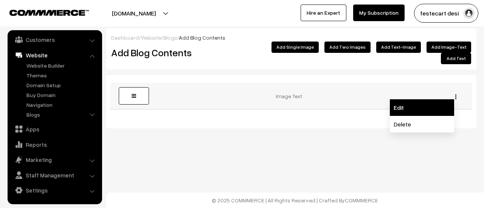 This screenshot has width=484, height=208. Describe the element at coordinates (379, 13) in the screenshot. I see `a: My Subscription` at that location.